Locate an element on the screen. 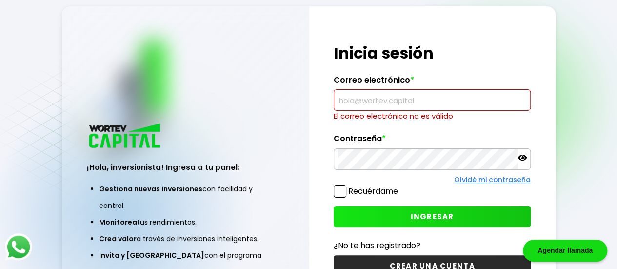  span: Monitorea is located at coordinates (118, 222).